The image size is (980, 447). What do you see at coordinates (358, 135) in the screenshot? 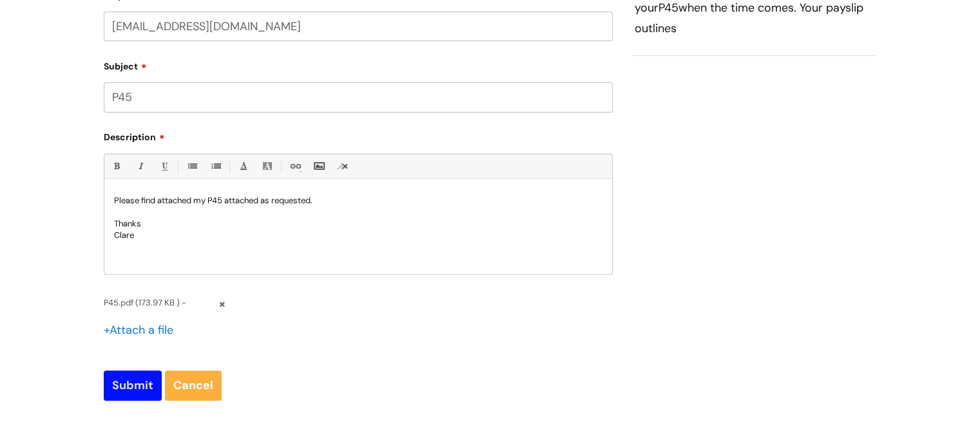
I see `label: Description` at bounding box center [358, 135].